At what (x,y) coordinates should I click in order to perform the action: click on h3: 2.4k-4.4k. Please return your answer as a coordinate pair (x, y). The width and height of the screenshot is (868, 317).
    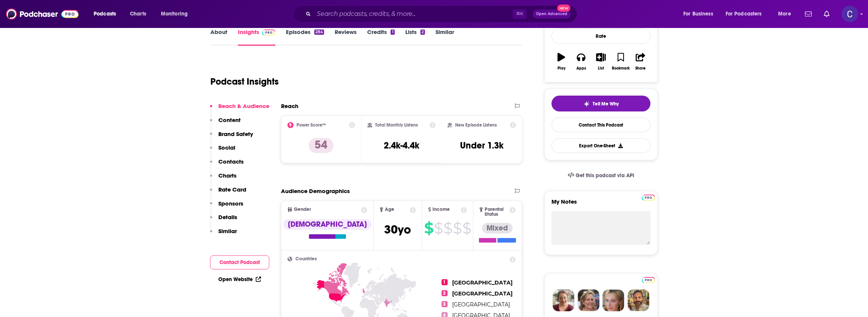
    Looking at the image, I should click on (401, 145).